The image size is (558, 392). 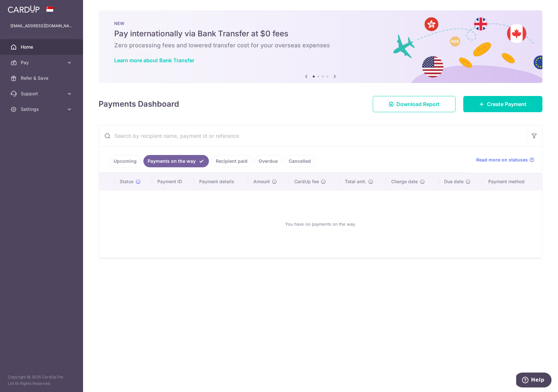 I want to click on th: Payment method, so click(x=512, y=182).